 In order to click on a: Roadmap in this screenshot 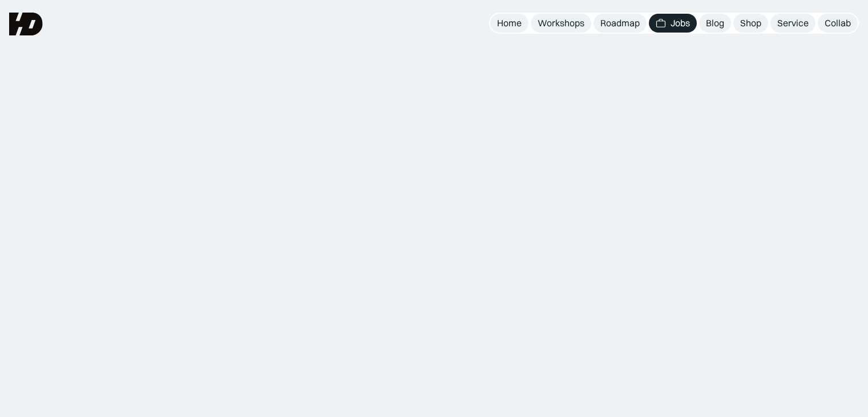, I will do `click(620, 23)`.